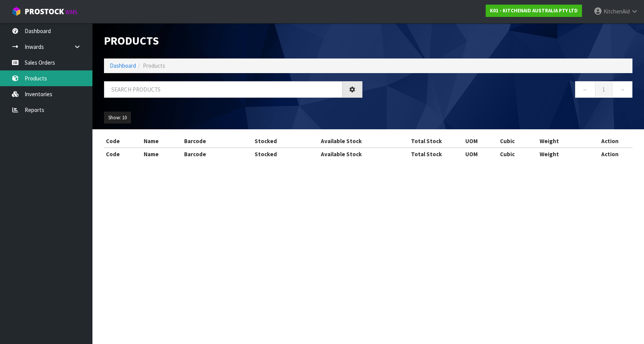  Describe the element at coordinates (223, 89) in the screenshot. I see `input: Search products` at that location.